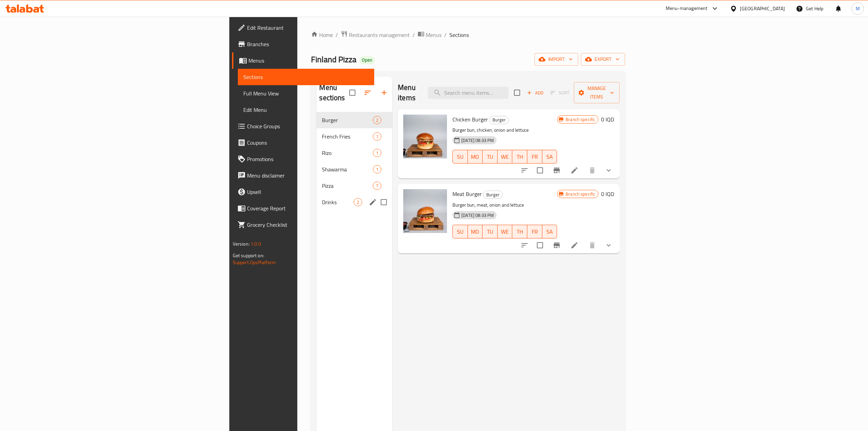  What do you see at coordinates (505, 156) in the screenshot?
I see `span: WE` at bounding box center [505, 156].